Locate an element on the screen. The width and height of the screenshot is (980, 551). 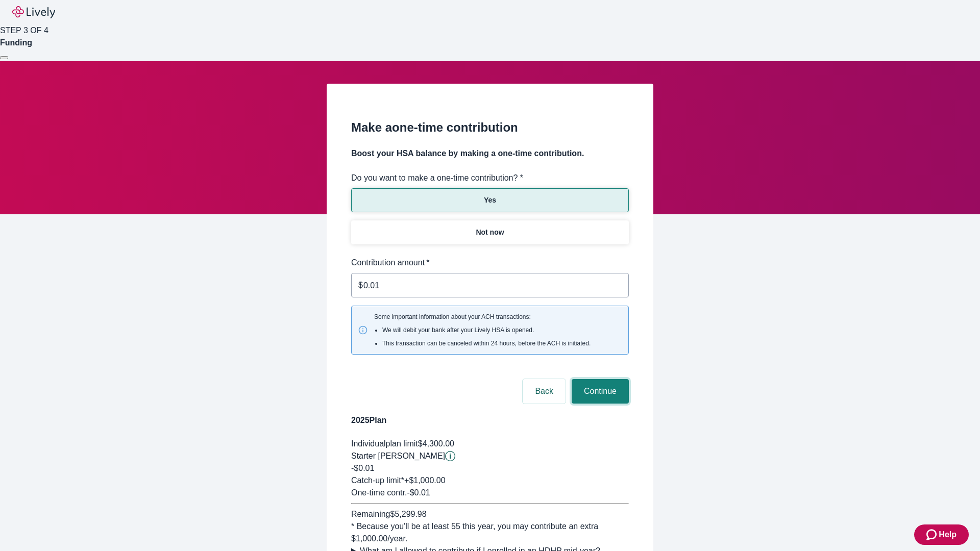
p: Yes is located at coordinates (490, 200).